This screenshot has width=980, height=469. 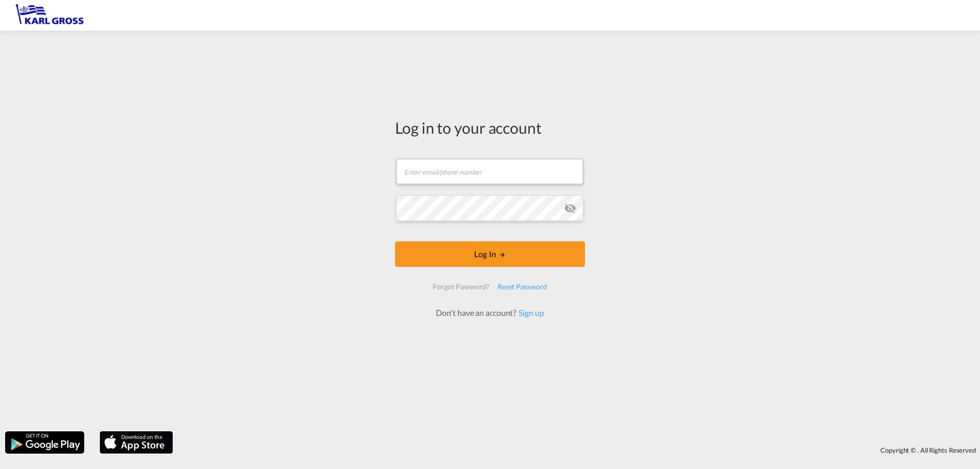 I want to click on div: Reset Password, so click(x=522, y=287).